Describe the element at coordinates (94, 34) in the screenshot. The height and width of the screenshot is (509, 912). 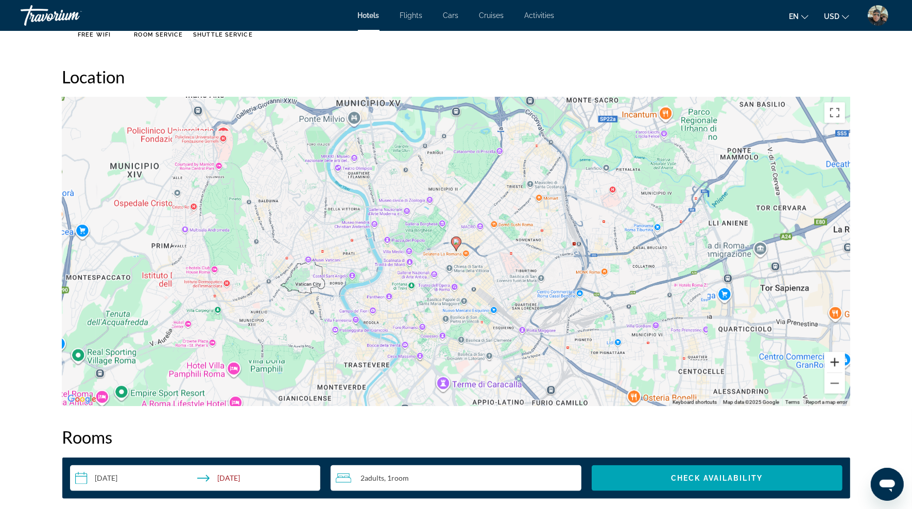
I see `span: Free WiFi` at that location.